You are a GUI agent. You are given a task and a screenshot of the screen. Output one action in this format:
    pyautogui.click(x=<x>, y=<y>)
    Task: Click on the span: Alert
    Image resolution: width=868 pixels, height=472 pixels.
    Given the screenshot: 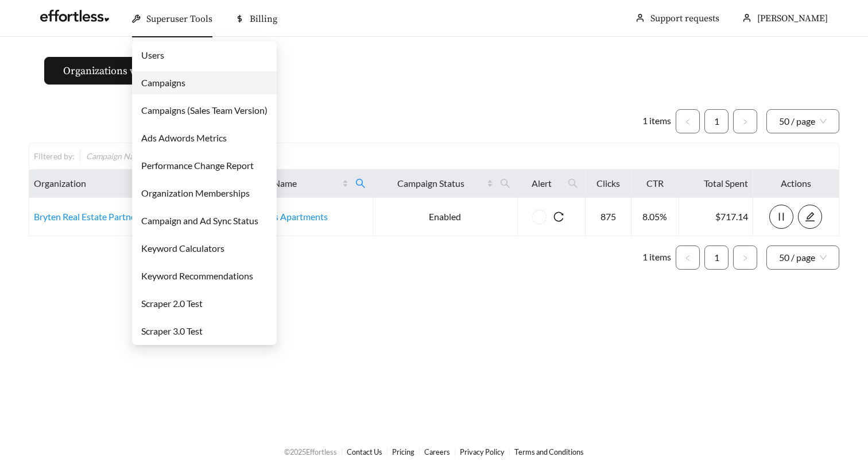 What is the action you would take?
    pyautogui.click(x=542, y=183)
    